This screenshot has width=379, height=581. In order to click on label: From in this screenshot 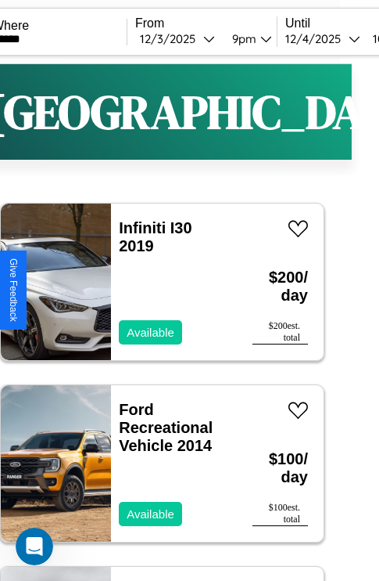, I will do `click(206, 23)`.